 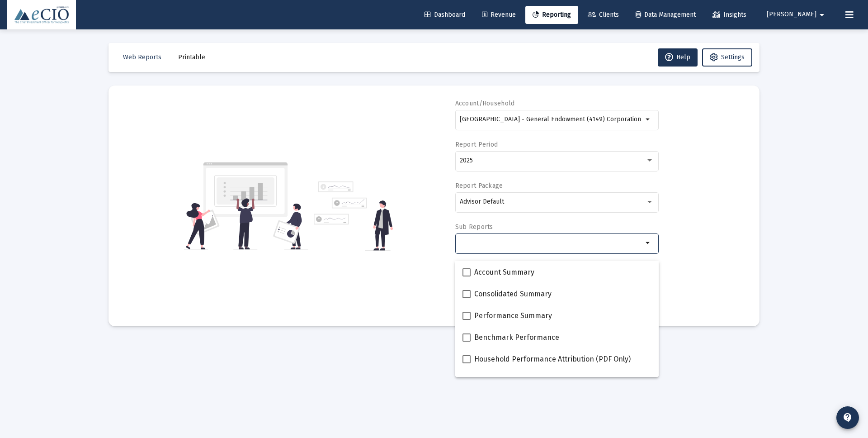 What do you see at coordinates (513, 316) in the screenshot?
I see `span: Performance Summary` at bounding box center [513, 316].